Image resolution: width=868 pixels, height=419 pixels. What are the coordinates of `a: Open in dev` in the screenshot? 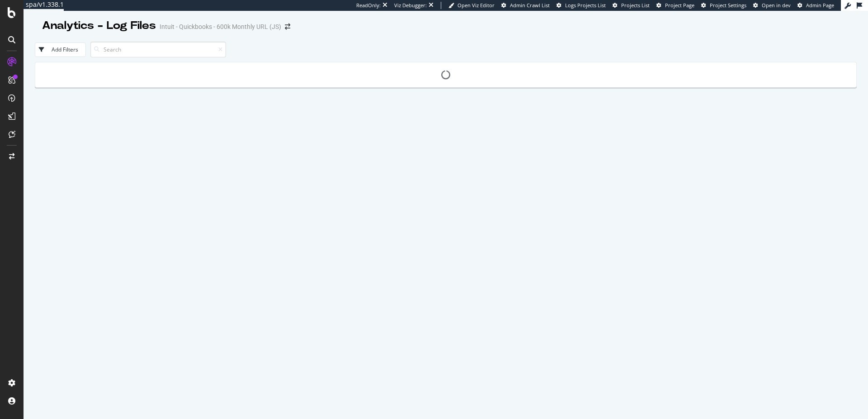 It's located at (772, 6).